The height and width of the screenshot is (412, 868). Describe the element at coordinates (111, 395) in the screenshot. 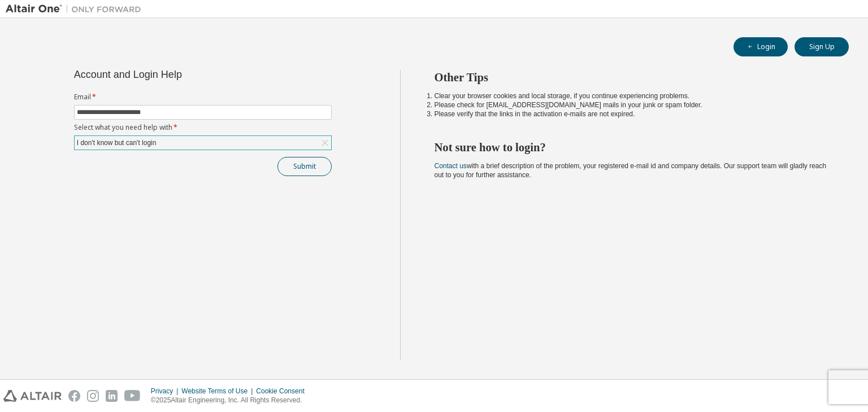

I see `img: linkedin.svg` at that location.